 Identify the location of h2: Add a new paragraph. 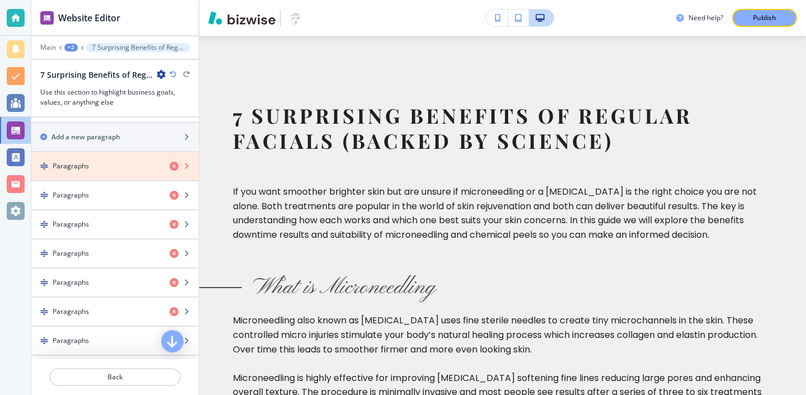
(86, 137).